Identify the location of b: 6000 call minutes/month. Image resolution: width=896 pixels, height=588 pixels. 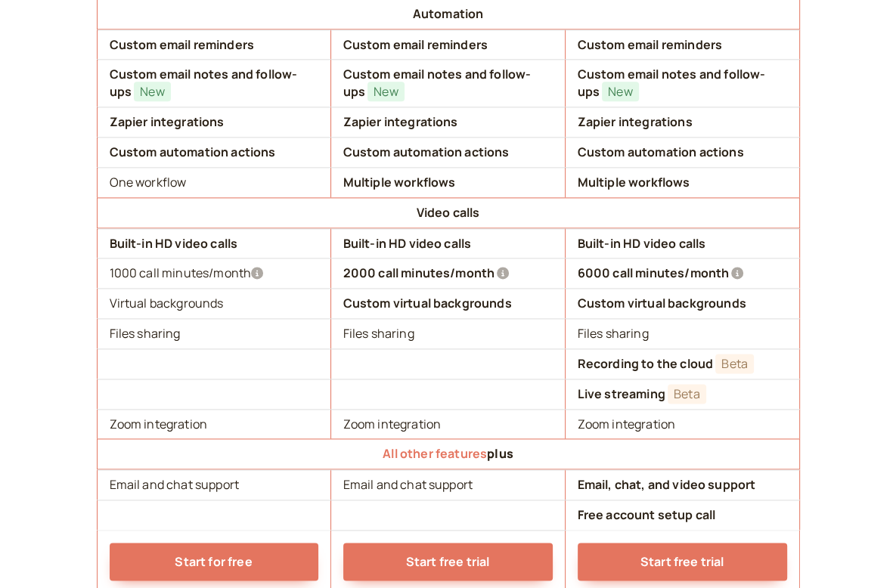
(653, 272).